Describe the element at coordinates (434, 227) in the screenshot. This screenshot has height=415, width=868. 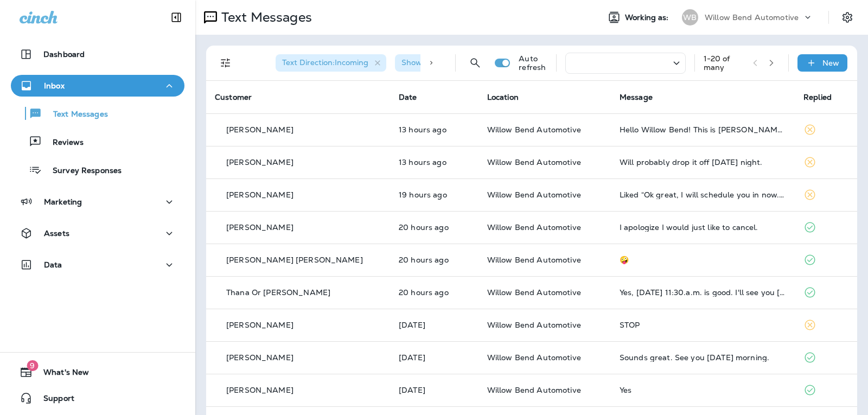
I see `p: Oct 14, 2025 11:22 AM` at that location.